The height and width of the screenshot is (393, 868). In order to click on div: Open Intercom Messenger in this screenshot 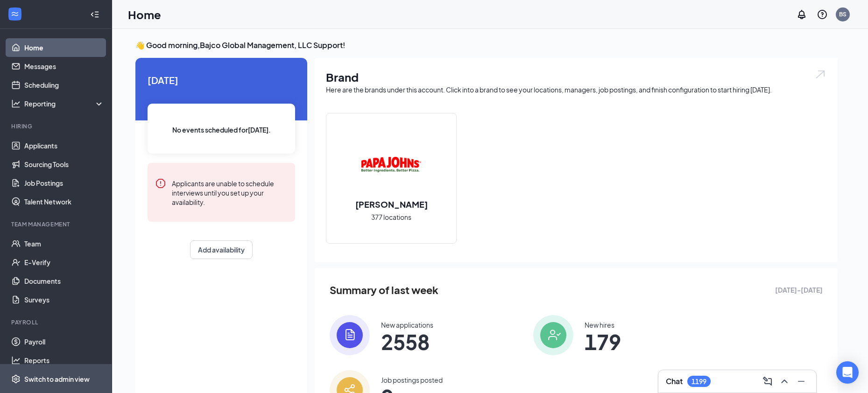, I will do `click(847, 373)`.